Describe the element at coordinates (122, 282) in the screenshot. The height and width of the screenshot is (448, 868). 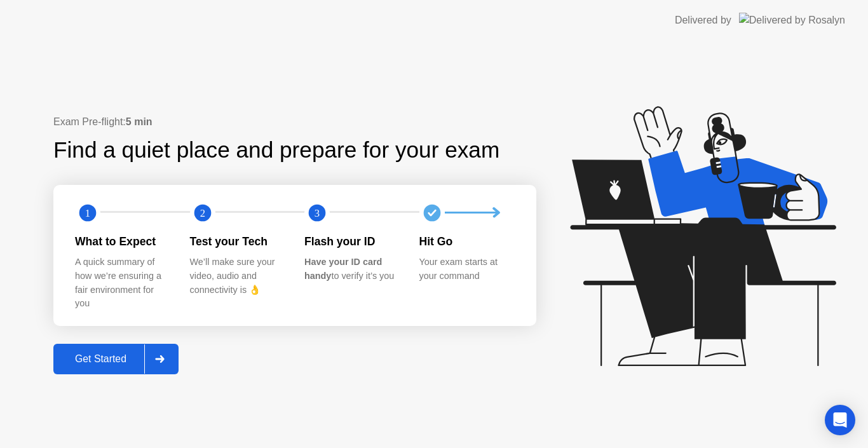
I see `div: A quick summary of how we’re ensuring a fair environment for you` at that location.